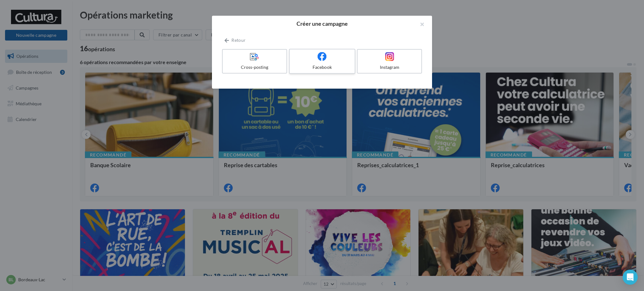 The width and height of the screenshot is (644, 291). What do you see at coordinates (255, 67) in the screenshot?
I see `div: Cross-posting` at bounding box center [255, 67].